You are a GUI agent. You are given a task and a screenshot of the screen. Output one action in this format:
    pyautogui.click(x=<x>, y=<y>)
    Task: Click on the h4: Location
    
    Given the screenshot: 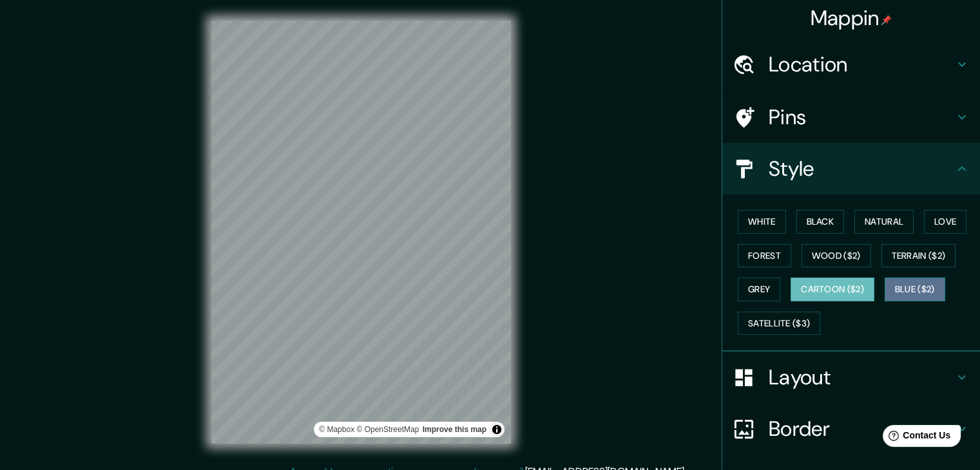 What is the action you would take?
    pyautogui.click(x=861, y=64)
    